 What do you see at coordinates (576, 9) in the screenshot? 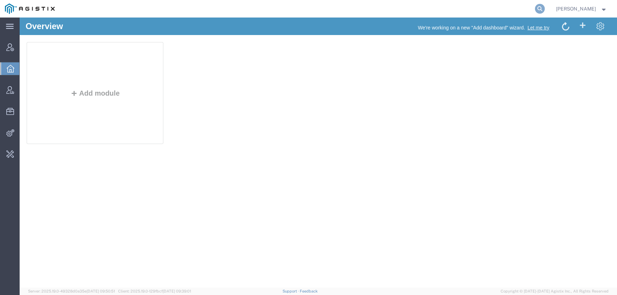
I see `span: Carrie Virgilio` at bounding box center [576, 9].